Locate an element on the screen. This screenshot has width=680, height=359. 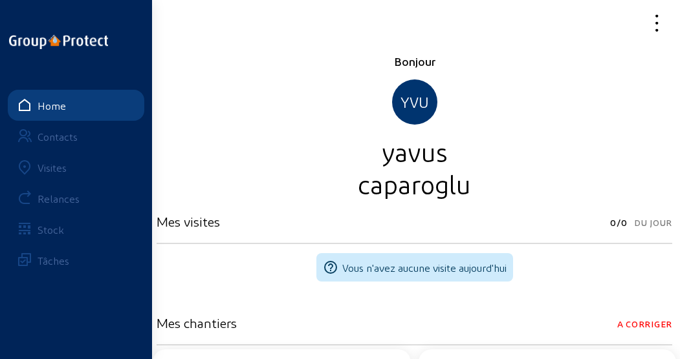
div: Bonjour is located at coordinates (414, 61).